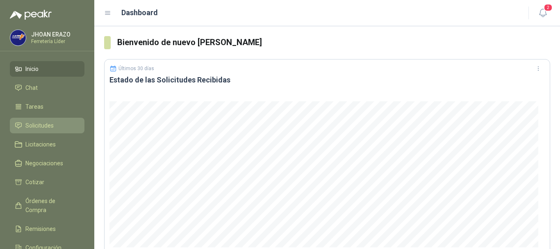  Describe the element at coordinates (31, 15) in the screenshot. I see `img: Logo peakr` at that location.